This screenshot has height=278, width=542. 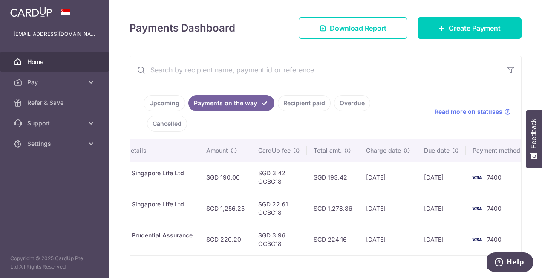 What do you see at coordinates (147, 244) in the screenshot?
I see `p: 80735451` at bounding box center [147, 244].